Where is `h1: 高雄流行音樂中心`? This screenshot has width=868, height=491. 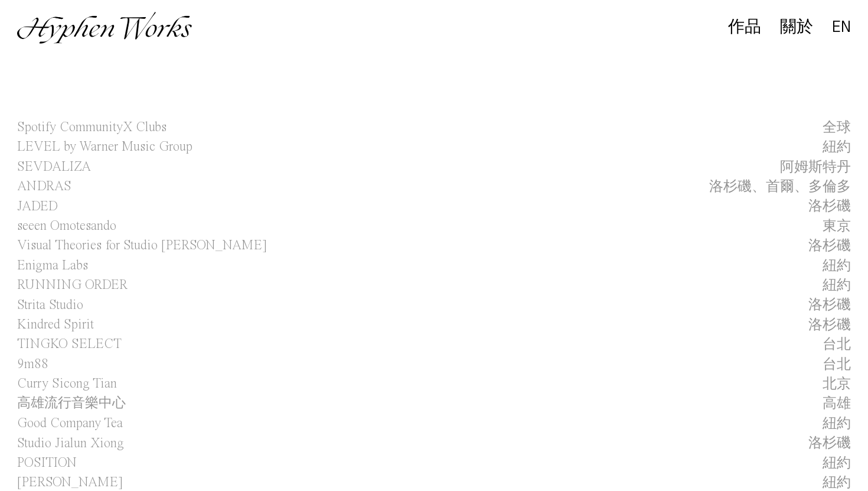
h1: 高雄流行音樂中心 is located at coordinates (71, 404).